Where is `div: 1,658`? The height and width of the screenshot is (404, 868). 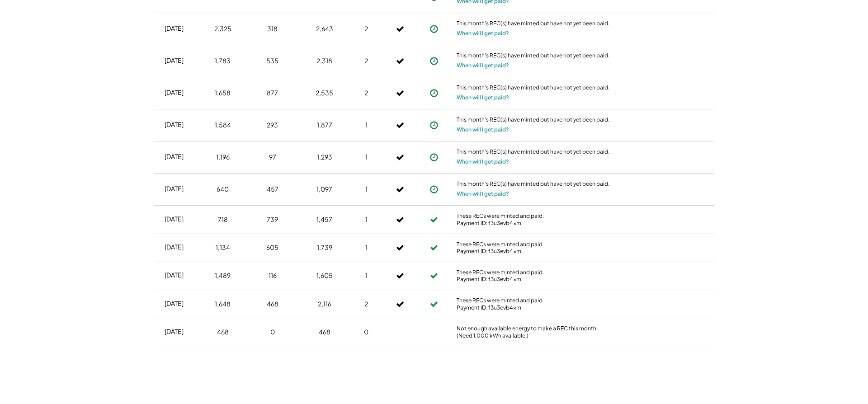
div: 1,658 is located at coordinates (222, 93).